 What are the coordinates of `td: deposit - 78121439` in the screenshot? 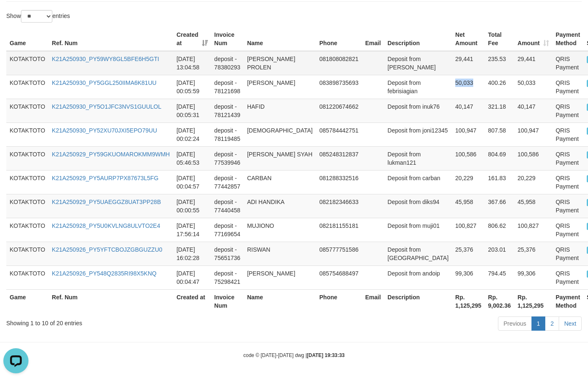 It's located at (227, 110).